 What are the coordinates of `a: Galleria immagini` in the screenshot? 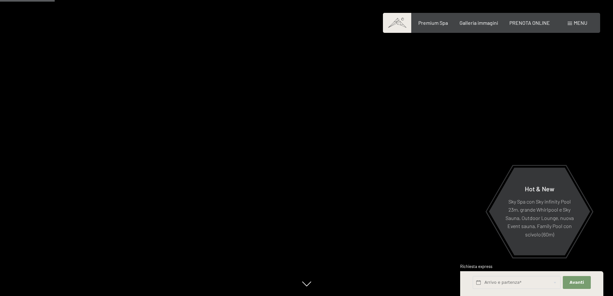 It's located at (479, 23).